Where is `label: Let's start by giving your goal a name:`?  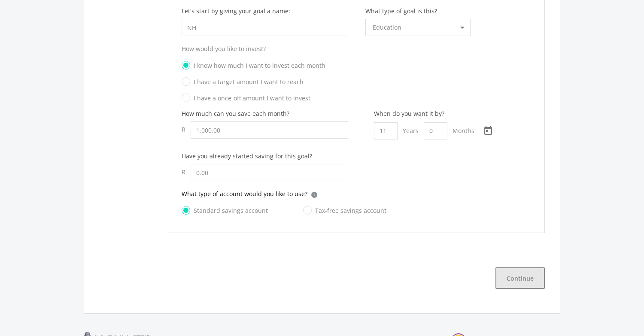
label: Let's start by giving your goal a name: is located at coordinates (235, 11).